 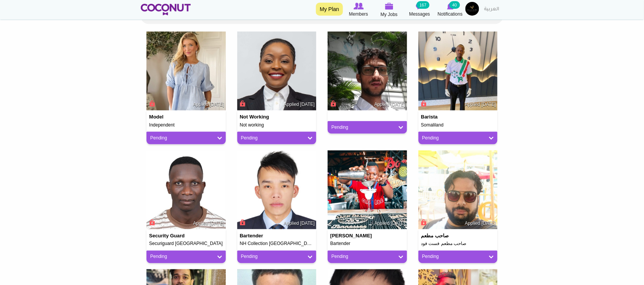 What do you see at coordinates (172, 117) in the screenshot?
I see `h4: Model` at bounding box center [172, 117].